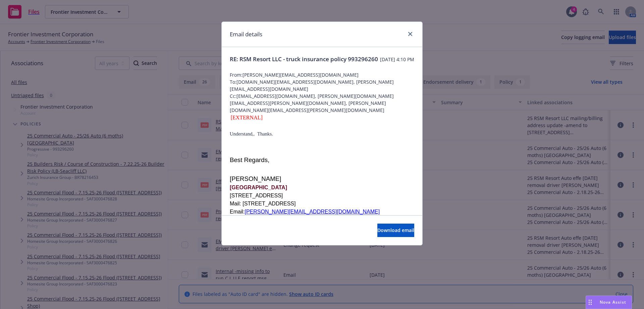 The height and width of the screenshot is (309, 644). What do you see at coordinates (304, 59) in the screenshot?
I see `span: RE: RSM Resort LLC - truck insurance policy 993296260` at bounding box center [304, 59].